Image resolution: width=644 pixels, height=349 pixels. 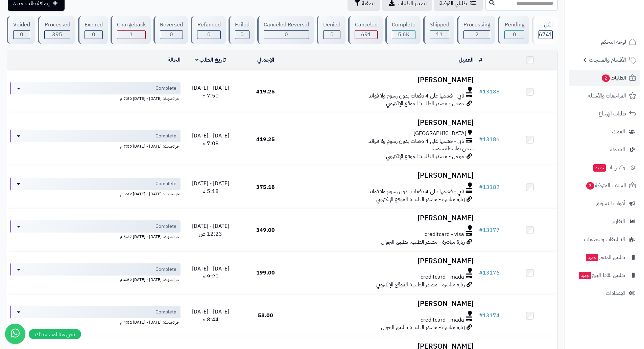 I want to click on a: التقارير, so click(x=604, y=221).